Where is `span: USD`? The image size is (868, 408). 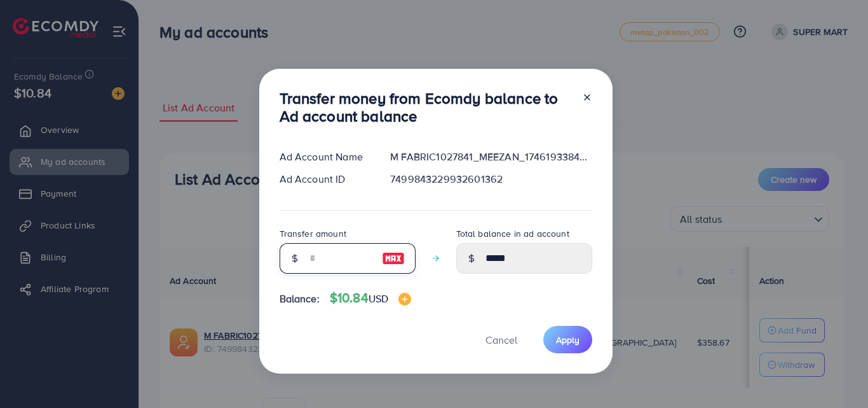
span: USD is located at coordinates (378, 299).